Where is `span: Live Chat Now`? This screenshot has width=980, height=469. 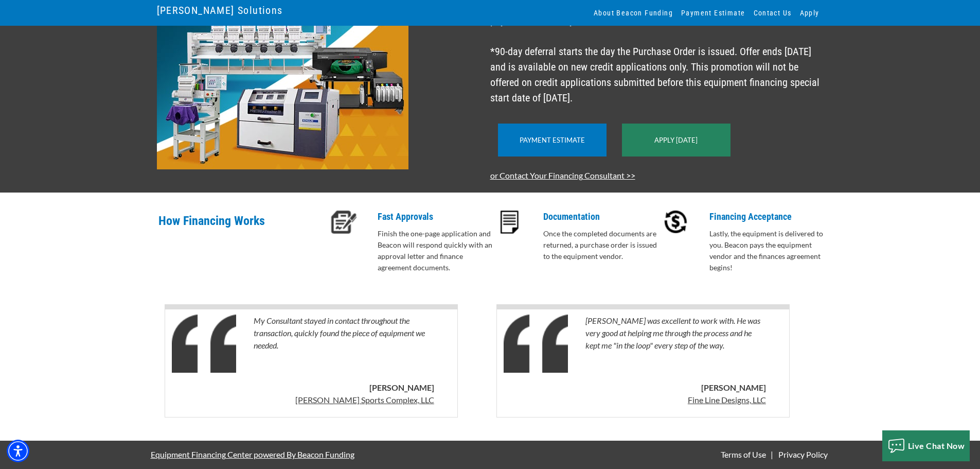
span: Live Chat Now is located at coordinates (936, 445).